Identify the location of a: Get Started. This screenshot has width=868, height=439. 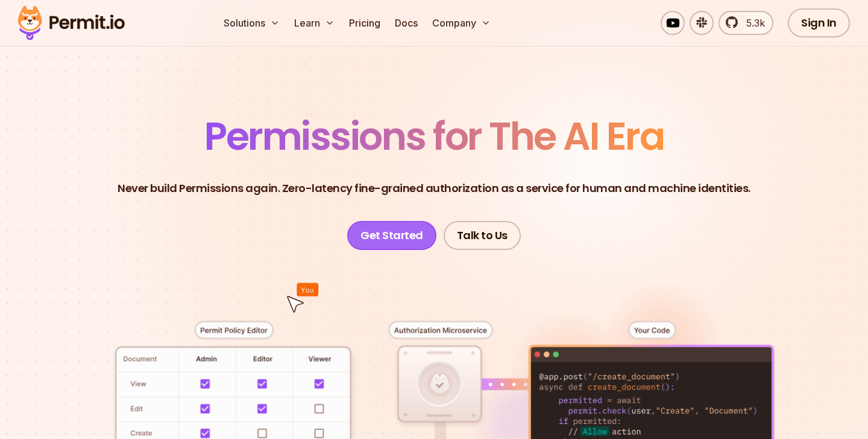
(392, 235).